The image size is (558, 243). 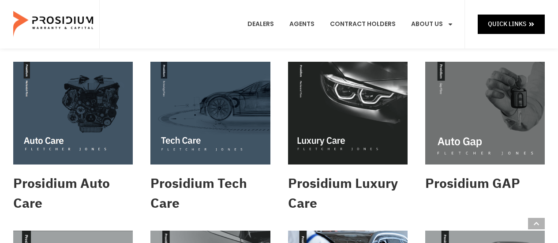 I want to click on span: Quick Links, so click(x=507, y=24).